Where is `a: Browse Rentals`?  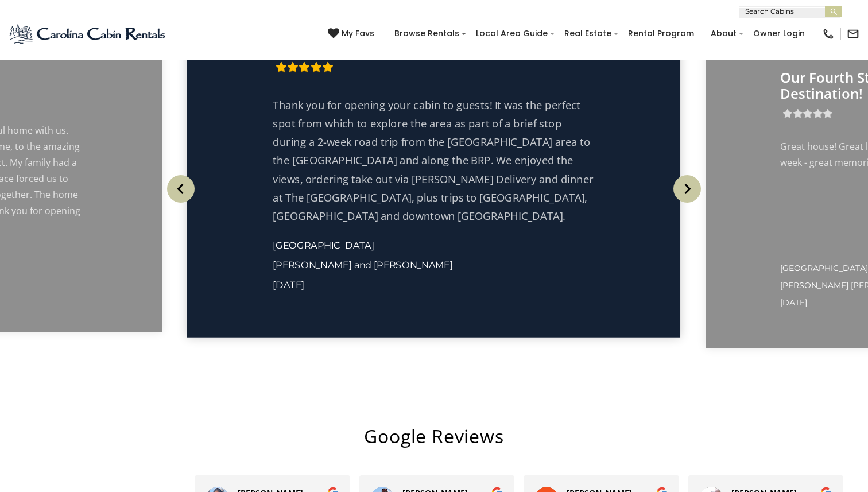
a: Browse Rentals is located at coordinates (426, 33).